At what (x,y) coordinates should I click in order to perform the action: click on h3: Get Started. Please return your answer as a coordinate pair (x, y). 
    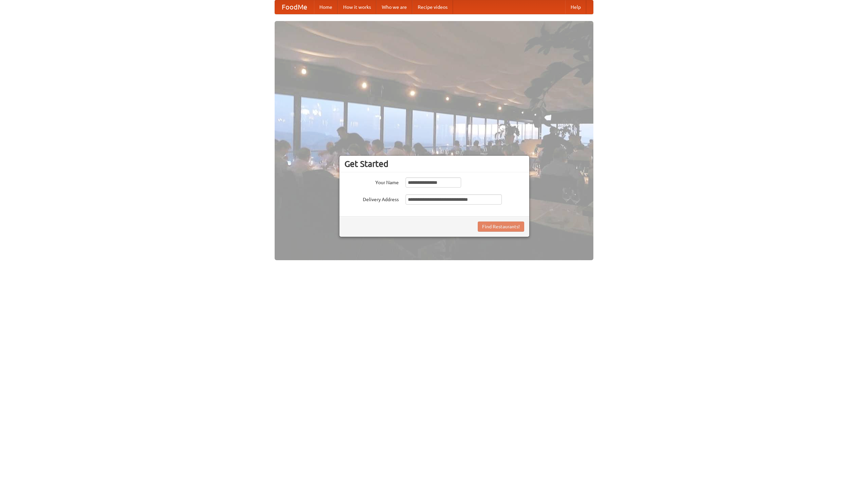
    Looking at the image, I should click on (435, 164).